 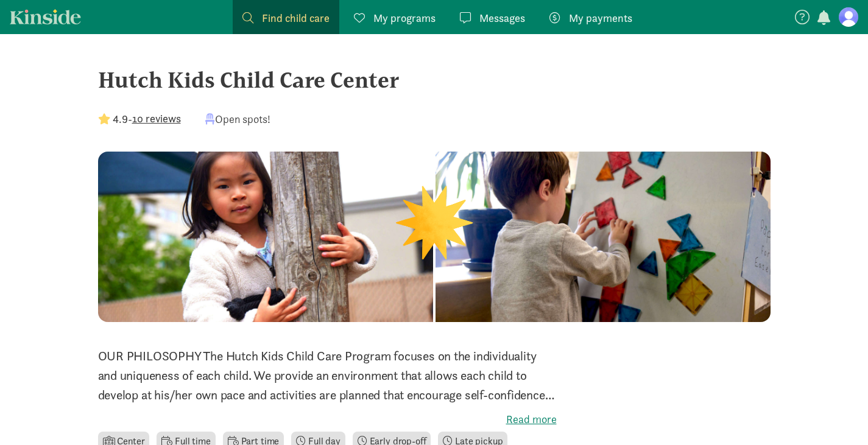 I want to click on button: 10 reviews, so click(x=157, y=118).